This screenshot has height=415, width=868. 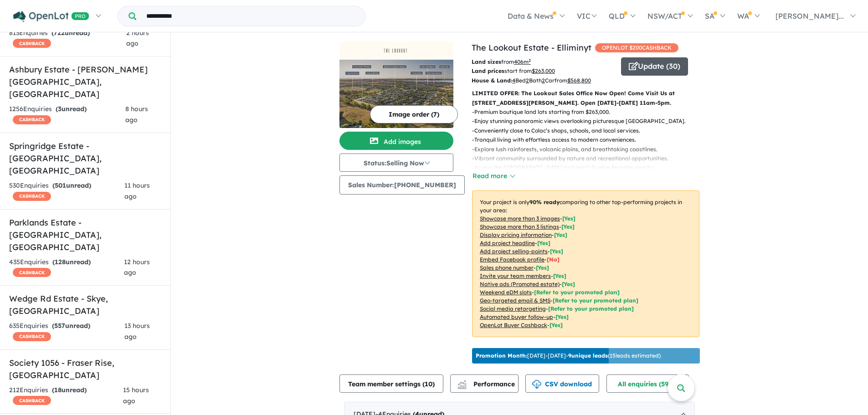 What do you see at coordinates (60, 326) in the screenshot?
I see `span: 557` at bounding box center [60, 326].